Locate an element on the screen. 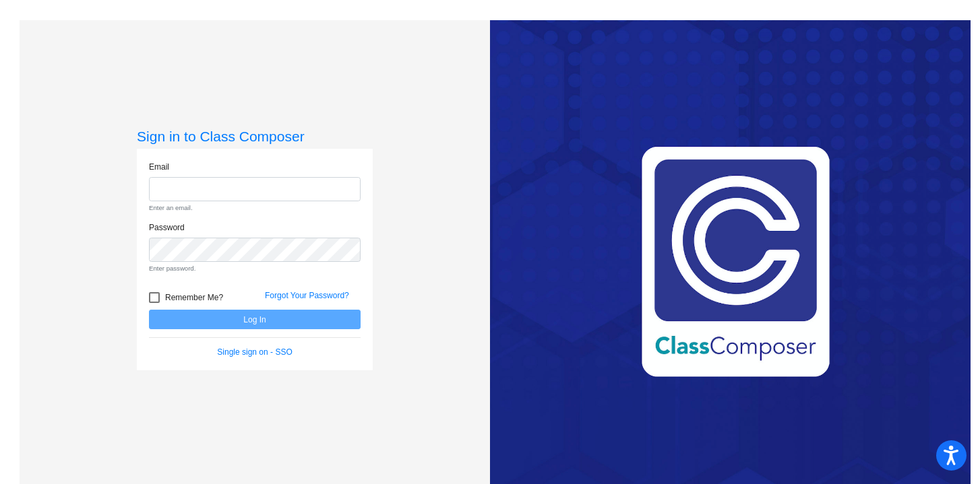 Image resolution: width=980 pixels, height=484 pixels. label: Password is located at coordinates (167, 228).